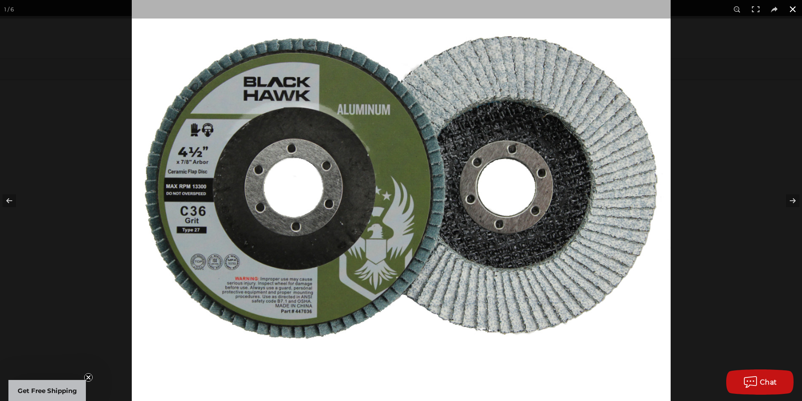 The height and width of the screenshot is (401, 802). What do you see at coordinates (47, 391) in the screenshot?
I see `div: Get Free ShippingClose teaser` at bounding box center [47, 391].